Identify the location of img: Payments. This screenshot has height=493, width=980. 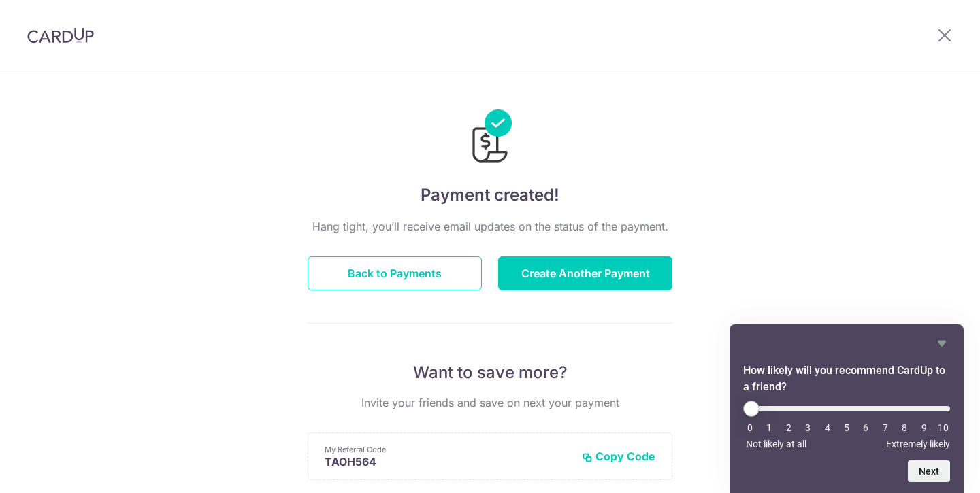
(490, 139).